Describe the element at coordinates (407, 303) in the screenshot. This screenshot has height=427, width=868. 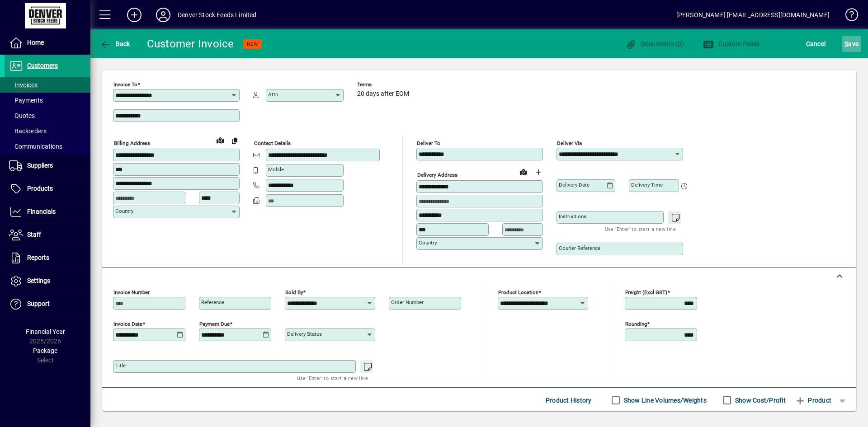
I see `mat-label: Order number` at that location.